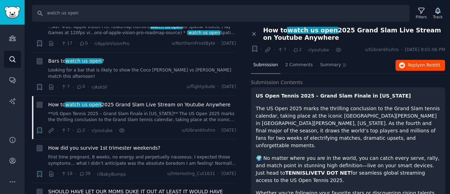 The image size is (450, 194). I want to click on span: Summary, so click(331, 65).